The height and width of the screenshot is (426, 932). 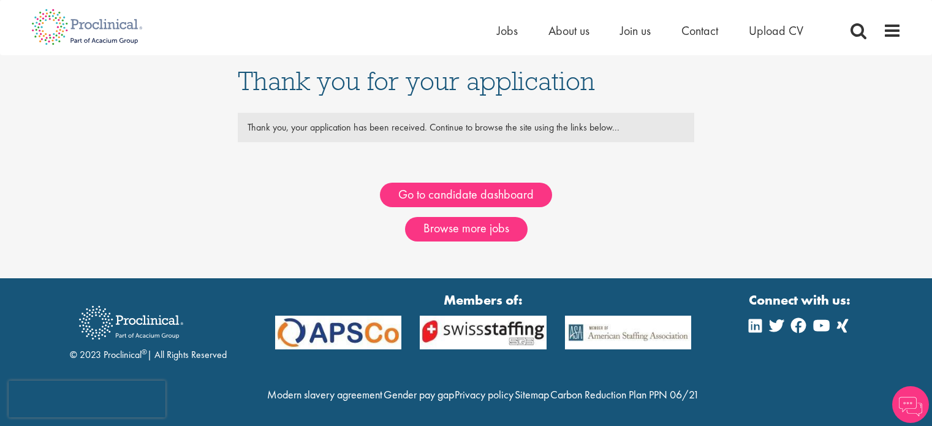 What do you see at coordinates (532, 394) in the screenshot?
I see `a: Sitemap` at bounding box center [532, 394].